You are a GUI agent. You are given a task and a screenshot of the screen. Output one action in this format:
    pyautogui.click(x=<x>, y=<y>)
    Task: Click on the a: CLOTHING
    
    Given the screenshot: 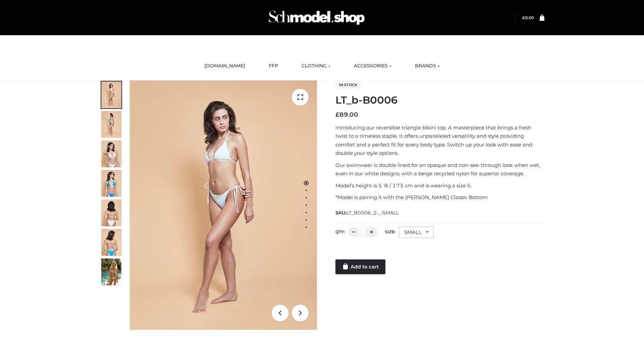 What is the action you would take?
    pyautogui.click(x=316, y=66)
    